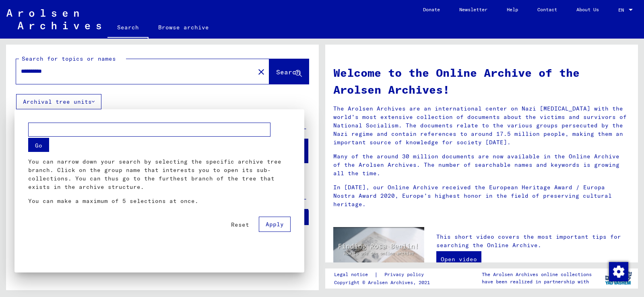  I want to click on img: Change consent, so click(619, 272).